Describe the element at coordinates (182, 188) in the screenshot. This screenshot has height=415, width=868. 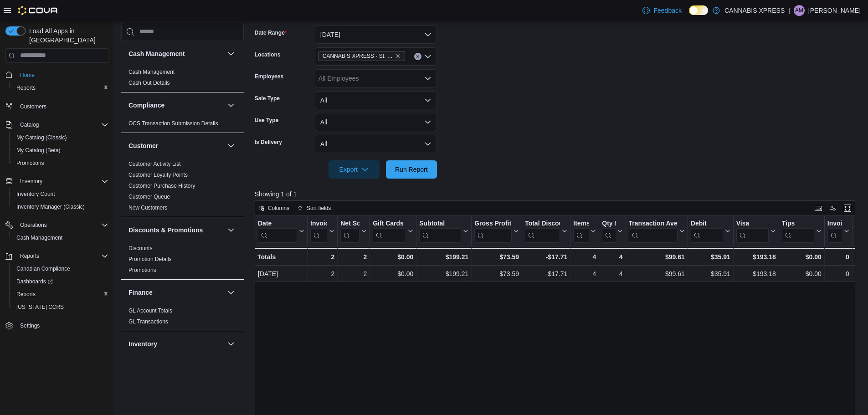
I see `div: Customer` at that location.